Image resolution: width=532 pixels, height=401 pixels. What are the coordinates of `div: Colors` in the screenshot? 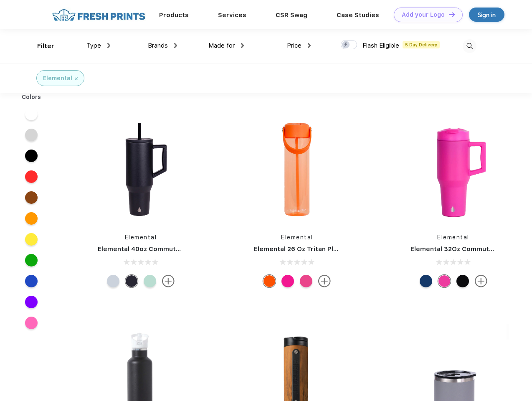 It's located at (31, 97).